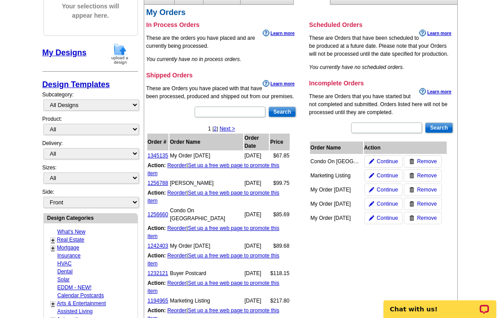  I want to click on div: Delivery:, so click(90, 151).